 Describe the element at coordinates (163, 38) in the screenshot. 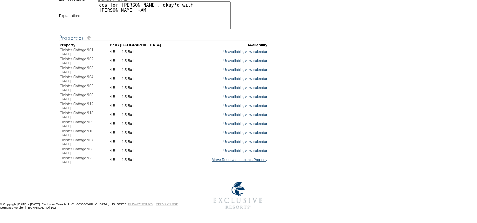

I see `img: Reservation Detail` at that location.